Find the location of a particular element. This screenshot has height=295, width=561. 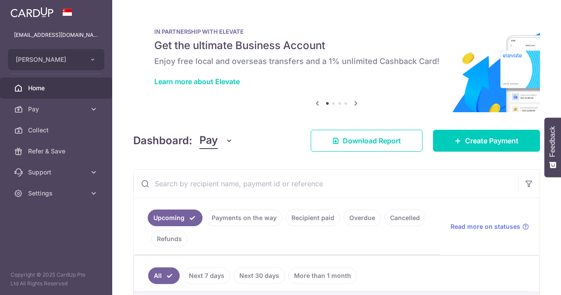

a: Cancelled is located at coordinates (405, 218).